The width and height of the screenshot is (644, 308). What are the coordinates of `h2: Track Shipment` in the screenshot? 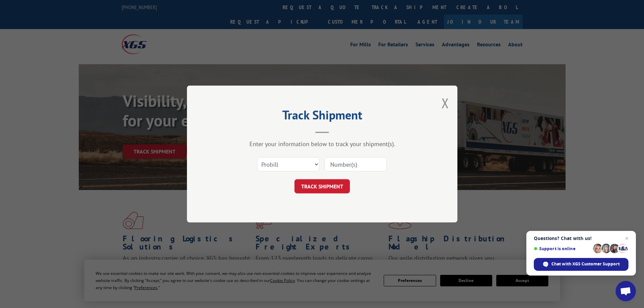 It's located at (322, 117).